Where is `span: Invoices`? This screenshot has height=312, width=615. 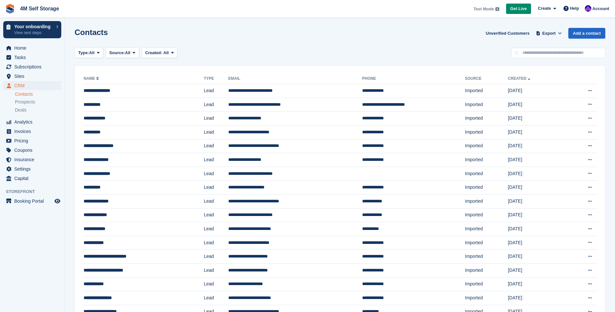 span: Invoices is located at coordinates (34, 131).